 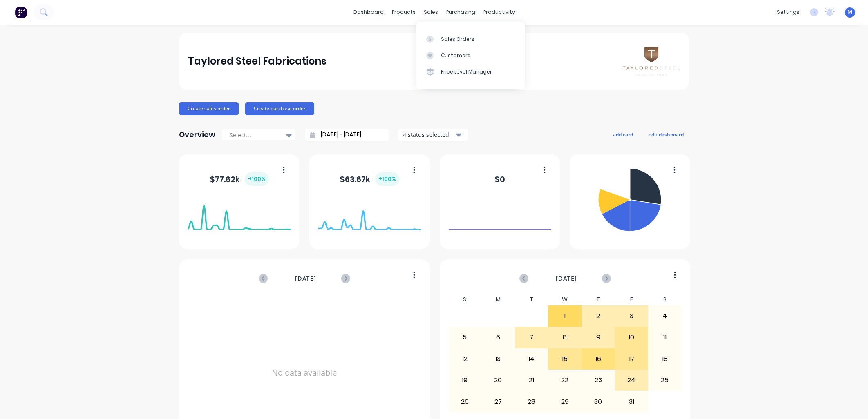 I want to click on div: 14, so click(x=532, y=359).